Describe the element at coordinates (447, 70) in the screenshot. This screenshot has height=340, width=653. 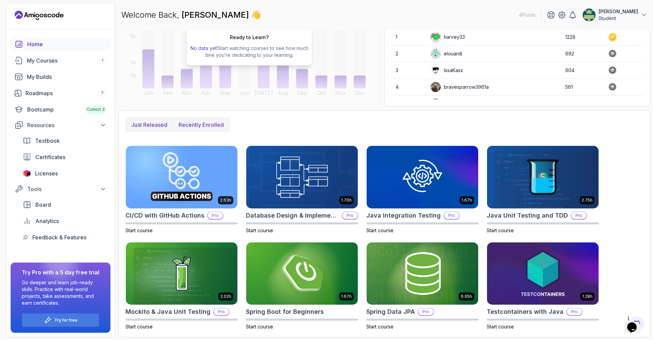
I see `div: IssaKass` at that location.